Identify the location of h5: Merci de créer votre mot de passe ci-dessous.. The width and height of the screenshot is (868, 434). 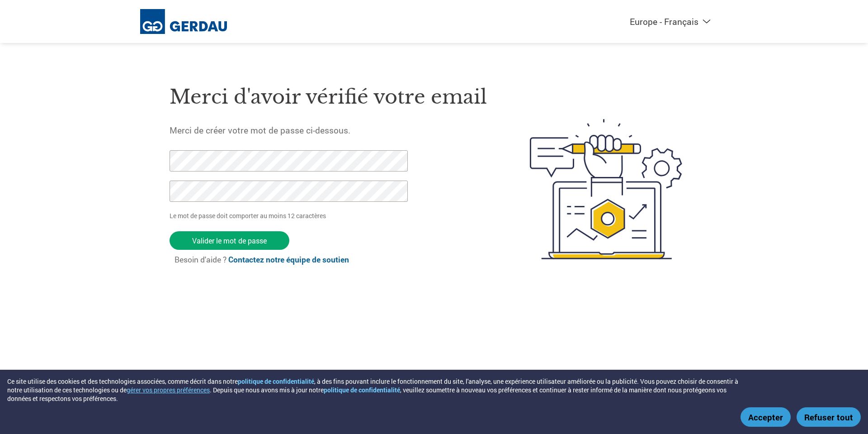
(328, 130).